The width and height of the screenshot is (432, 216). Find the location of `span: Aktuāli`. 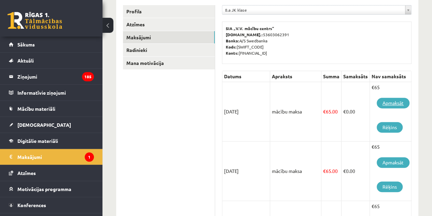

span: Aktuāli is located at coordinates (26, 60).